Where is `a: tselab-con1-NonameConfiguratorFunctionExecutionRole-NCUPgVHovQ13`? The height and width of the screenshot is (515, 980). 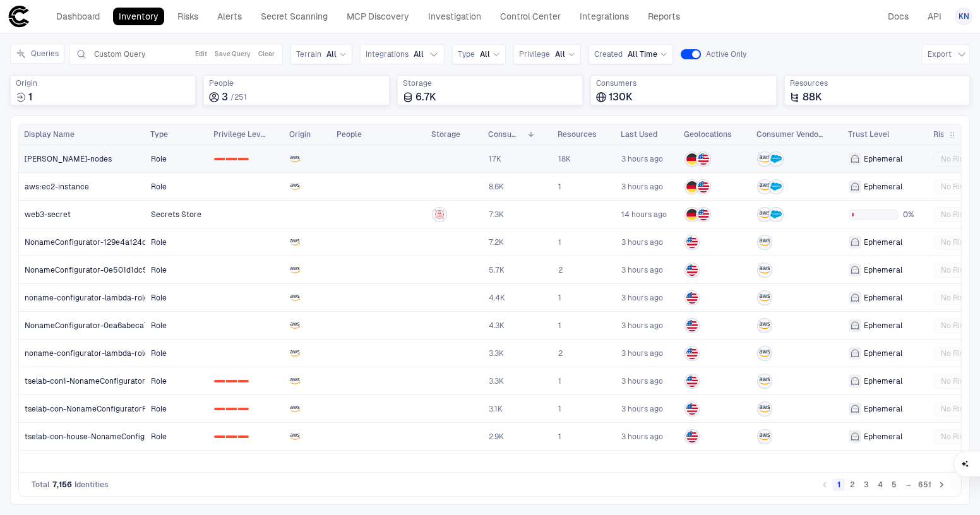
a: tselab-con1-NonameConfiguratorFunctionExecutionRole-NCUPgVHovQ13 is located at coordinates (82, 380).